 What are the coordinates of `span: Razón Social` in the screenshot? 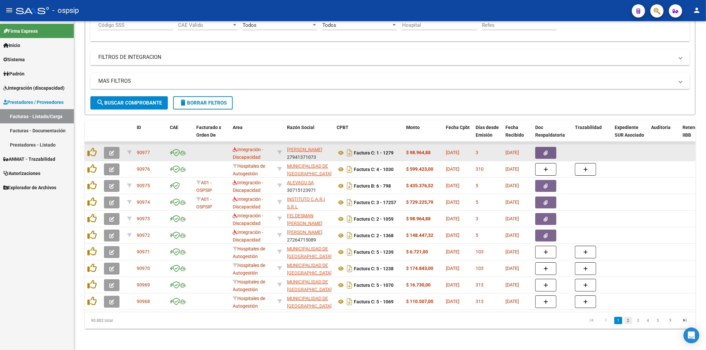 It's located at (301, 128).